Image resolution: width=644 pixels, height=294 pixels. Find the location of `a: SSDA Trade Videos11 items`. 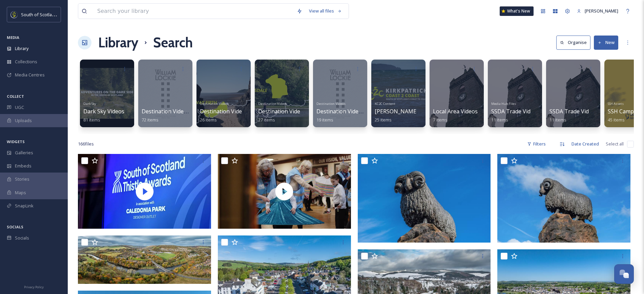

a: SSDA Trade Videos11 items is located at coordinates (573, 116).